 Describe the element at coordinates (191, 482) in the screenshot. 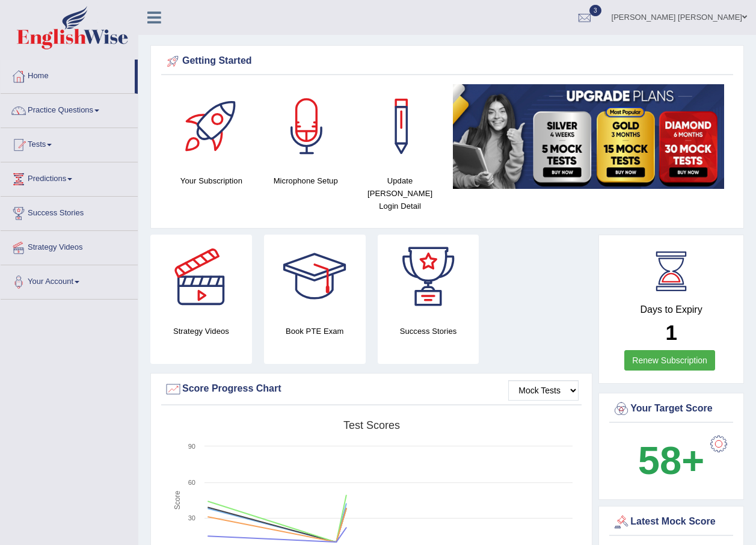

I see `text: 60` at that location.